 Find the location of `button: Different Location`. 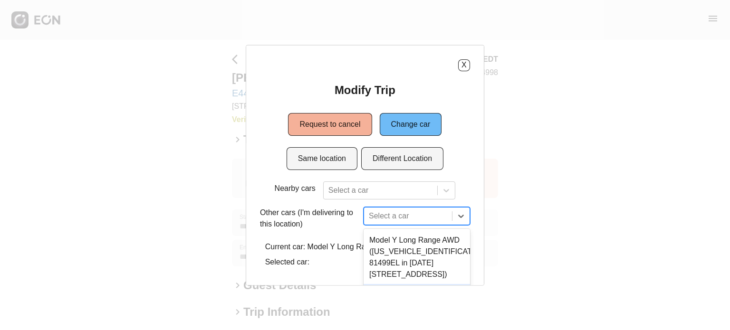

button: Different Location is located at coordinates (402, 158).